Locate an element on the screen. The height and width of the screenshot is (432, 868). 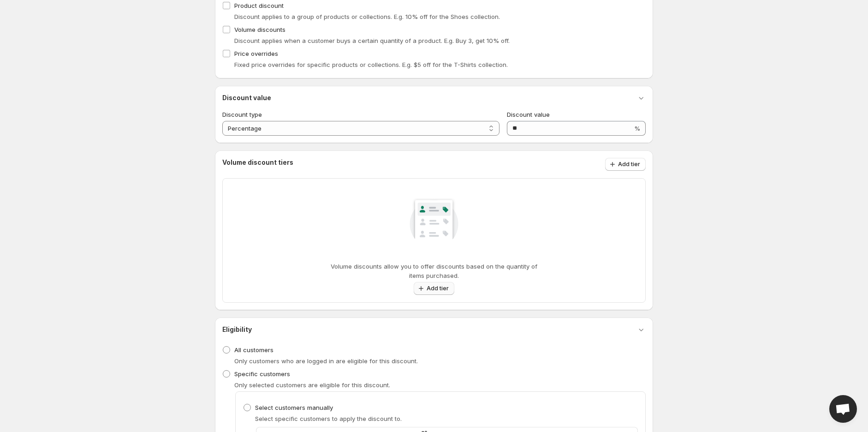
span: Specific customers is located at coordinates (262, 374).